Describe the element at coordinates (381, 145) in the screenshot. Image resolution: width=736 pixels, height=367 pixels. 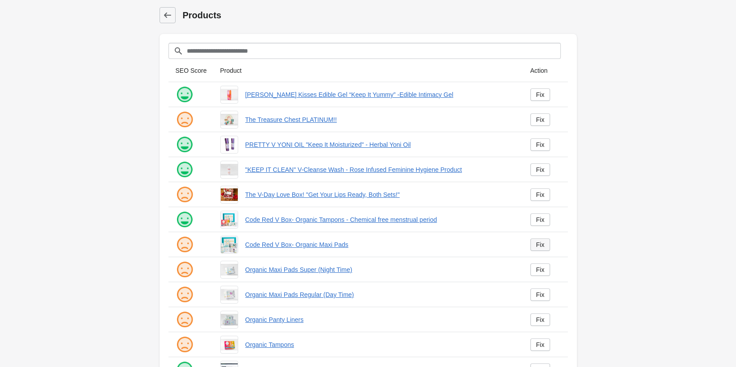
I see `a: PRETTY V YONI OIL "Keep It Moisturized" - Herbal Yoni Oil` at that location.